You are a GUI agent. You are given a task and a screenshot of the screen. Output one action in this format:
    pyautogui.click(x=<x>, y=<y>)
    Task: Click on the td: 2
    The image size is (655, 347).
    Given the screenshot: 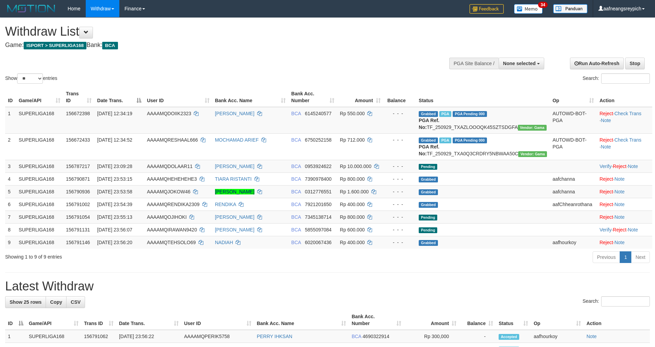 What is the action you would take?
    pyautogui.click(x=10, y=146)
    